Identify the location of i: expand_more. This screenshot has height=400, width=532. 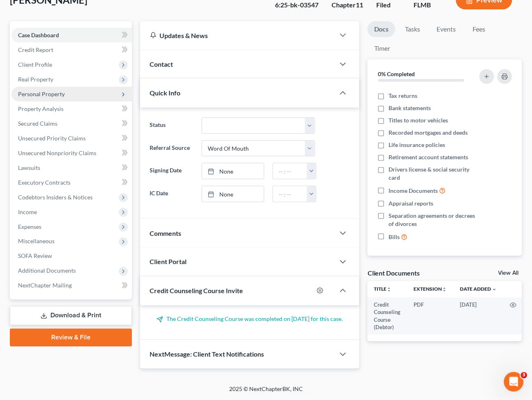
(495, 290).